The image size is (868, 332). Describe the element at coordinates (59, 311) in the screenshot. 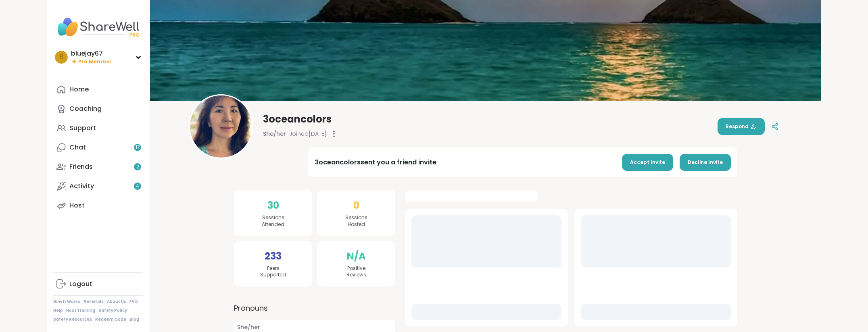

I see `a: Help` at that location.